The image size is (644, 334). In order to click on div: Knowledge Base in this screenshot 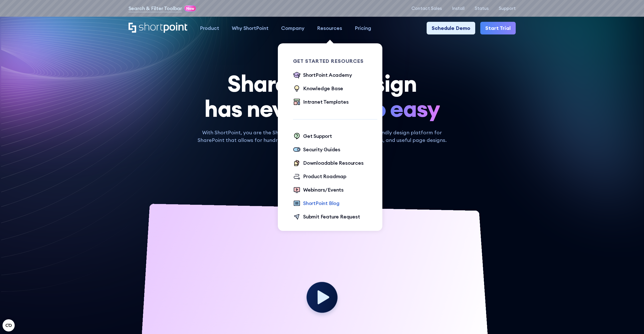, I will do `click(323, 88)`.